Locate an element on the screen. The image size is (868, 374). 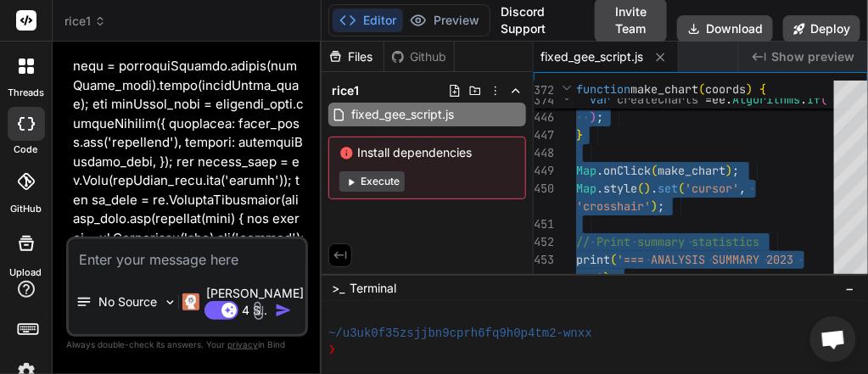
span: Install dependencies is located at coordinates (427, 153).